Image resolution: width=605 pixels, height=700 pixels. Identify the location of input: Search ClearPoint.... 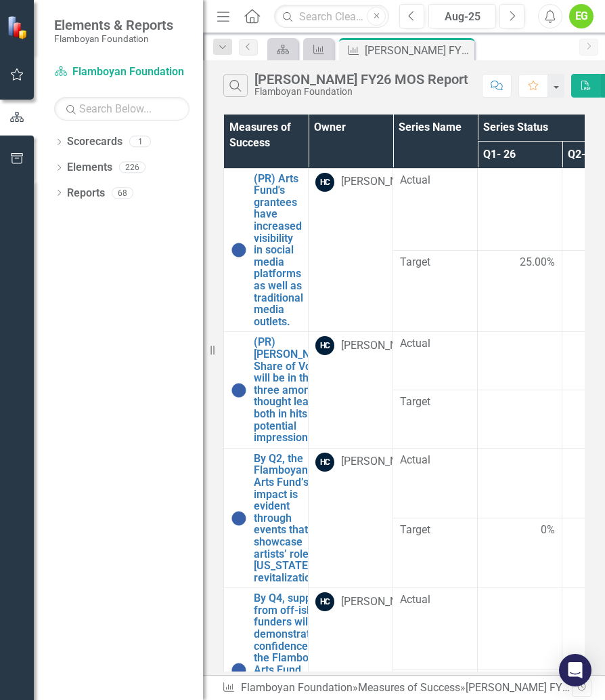
(332, 16).